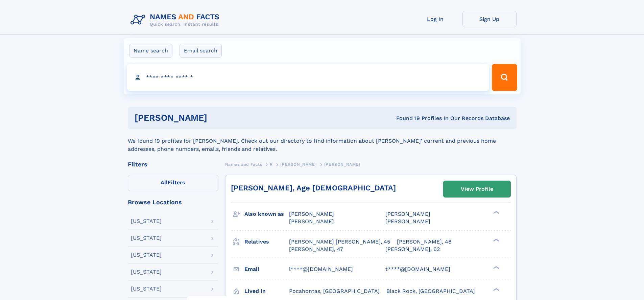 This screenshot has width=644, height=300. What do you see at coordinates (489, 19) in the screenshot?
I see `a: Sign Up` at bounding box center [489, 19].